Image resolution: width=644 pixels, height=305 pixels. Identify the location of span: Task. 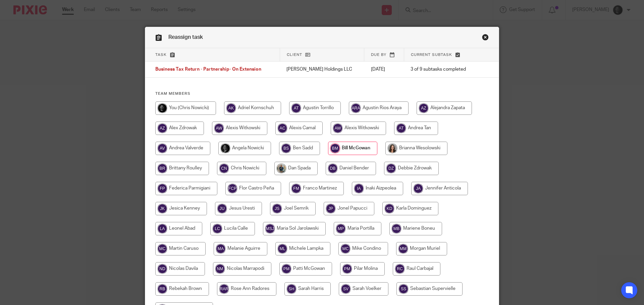
(161, 55).